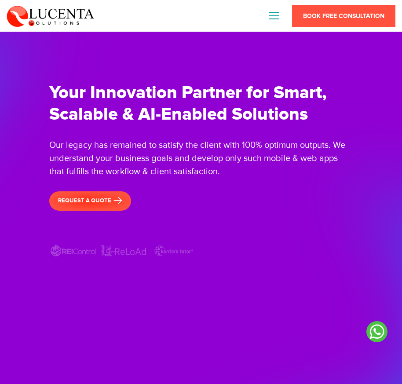 The width and height of the screenshot is (402, 384). What do you see at coordinates (174, 251) in the screenshot?
I see `img: Karriere tutor` at bounding box center [174, 251].